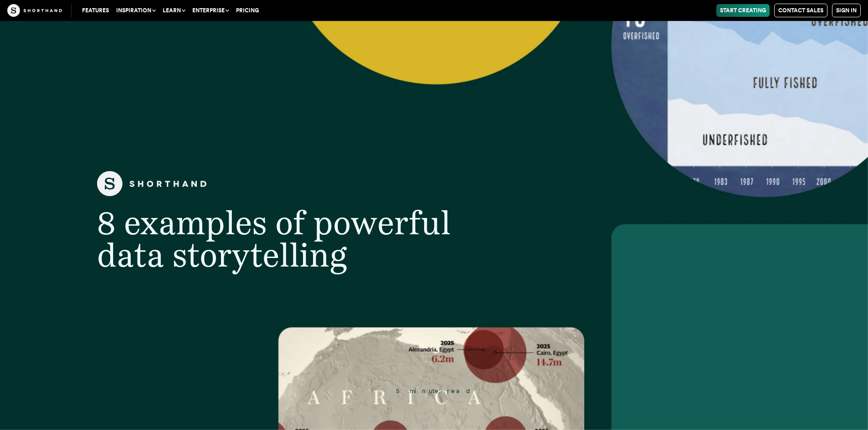 The width and height of the screenshot is (868, 430). Describe the element at coordinates (846, 10) in the screenshot. I see `a: Sign in` at that location.